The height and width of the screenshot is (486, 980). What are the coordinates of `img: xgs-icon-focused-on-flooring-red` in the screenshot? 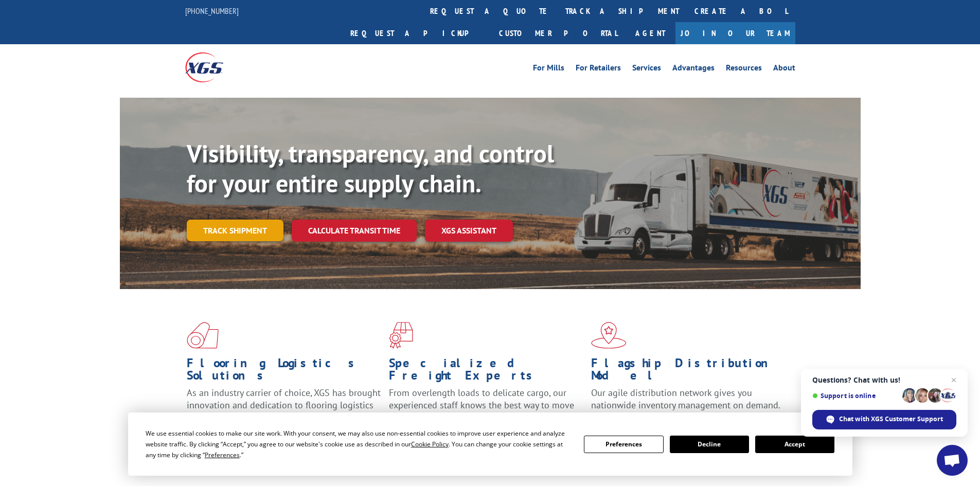 It's located at (401, 335).